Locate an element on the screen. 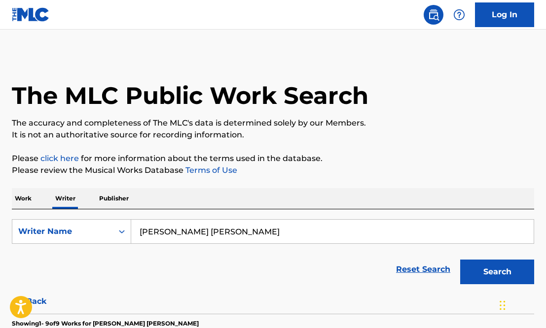  div: Chat Widget is located at coordinates (521, 305).